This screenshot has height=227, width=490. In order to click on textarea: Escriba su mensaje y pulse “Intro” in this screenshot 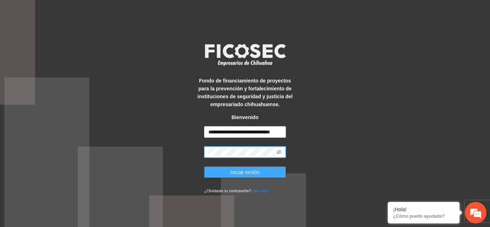, I will do `click(70, 164)`.